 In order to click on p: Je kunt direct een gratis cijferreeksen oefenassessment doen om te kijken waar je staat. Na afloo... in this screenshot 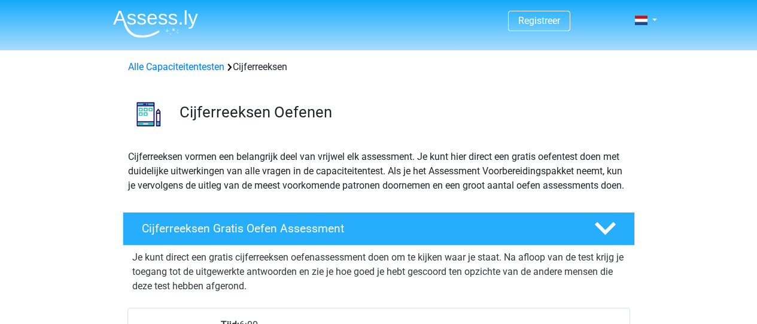, I will do `click(379, 272)`.